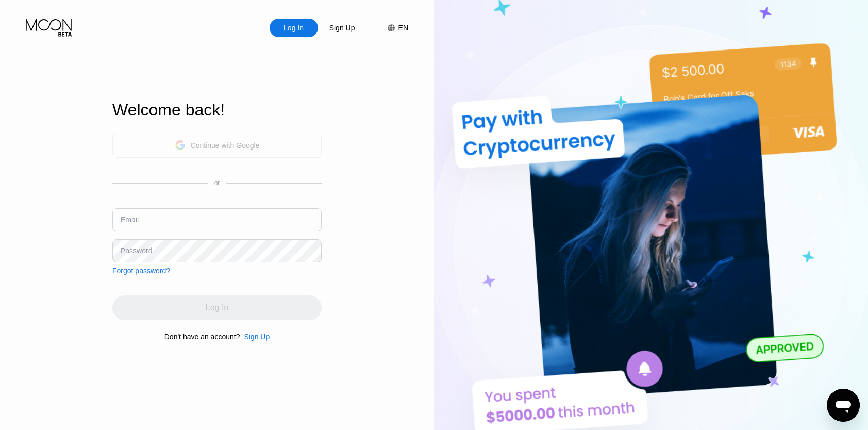 The image size is (868, 430). Describe the element at coordinates (141, 271) in the screenshot. I see `div: Forgot password?` at that location.